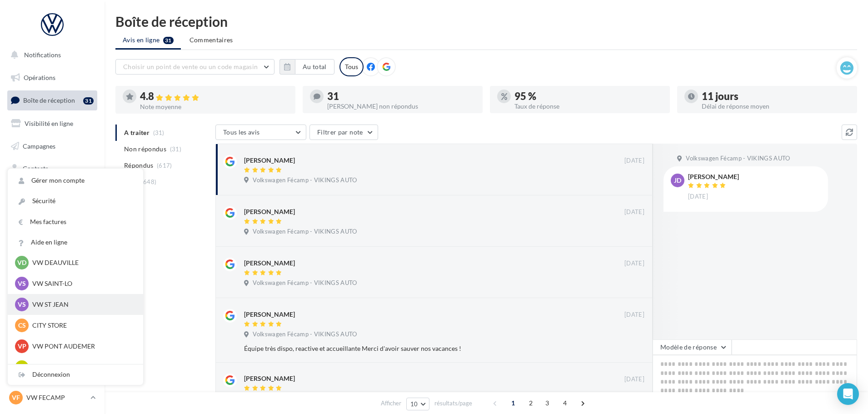 The image size is (868, 414). I want to click on span: Choisir un point de vente ou un code magasin, so click(190, 66).